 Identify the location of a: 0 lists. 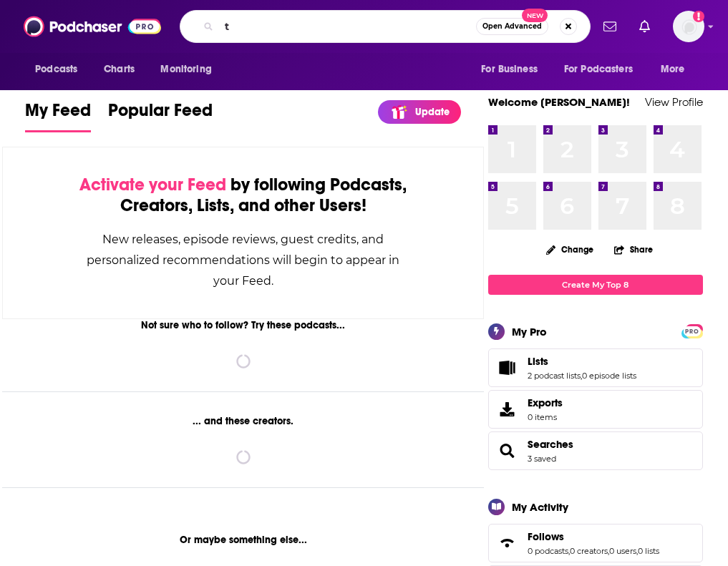
(648, 551).